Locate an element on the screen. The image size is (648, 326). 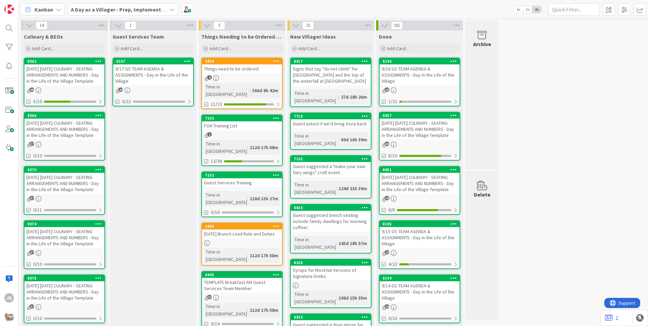
div: 9/14 GS TEAM AGENDA & ASSIGNMENTS - Day in the Life of the Village is located at coordinates (419, 292).